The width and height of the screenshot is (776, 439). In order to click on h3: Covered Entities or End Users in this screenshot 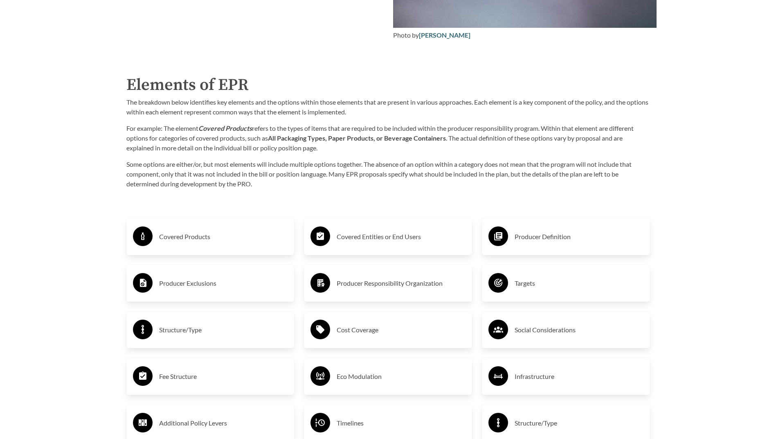, I will do `click(401, 237)`.